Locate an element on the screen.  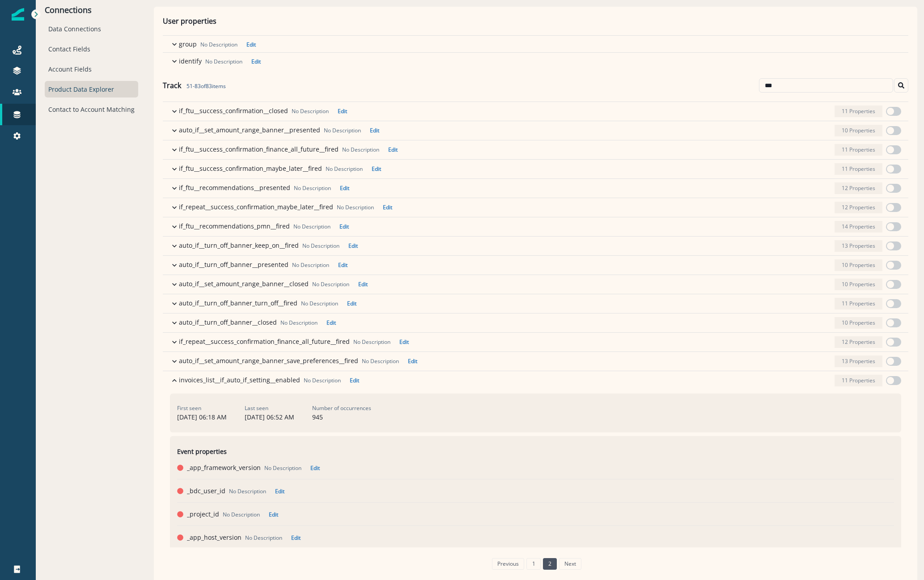
button: auto_if__turn_off_banner__closedNo DescriptionEdit10 Properties is located at coordinates (536, 323).